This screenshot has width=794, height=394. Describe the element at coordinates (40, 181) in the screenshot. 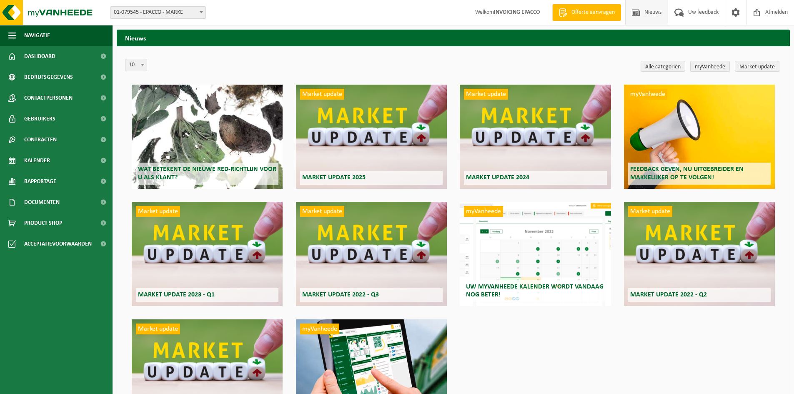

I see `span: Rapportage` at that location.